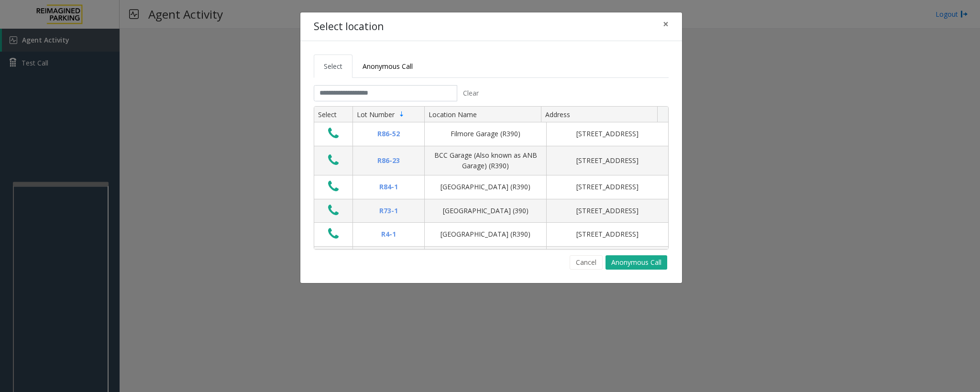  I want to click on button: Anonymous Call, so click(636, 263).